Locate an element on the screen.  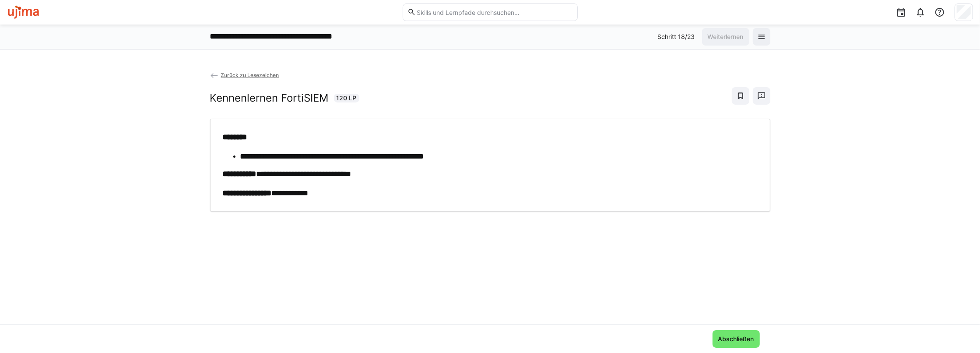
span: 120 LP is located at coordinates (346, 98).